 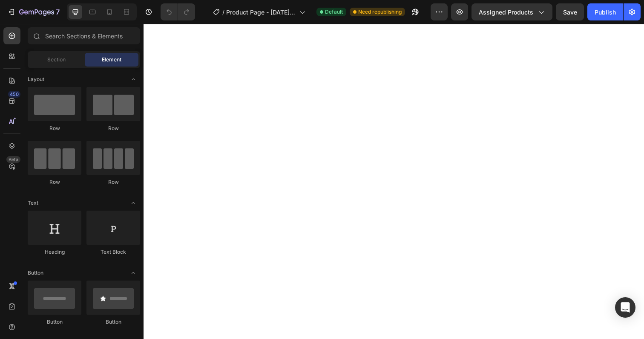 I want to click on span: Element, so click(x=112, y=60).